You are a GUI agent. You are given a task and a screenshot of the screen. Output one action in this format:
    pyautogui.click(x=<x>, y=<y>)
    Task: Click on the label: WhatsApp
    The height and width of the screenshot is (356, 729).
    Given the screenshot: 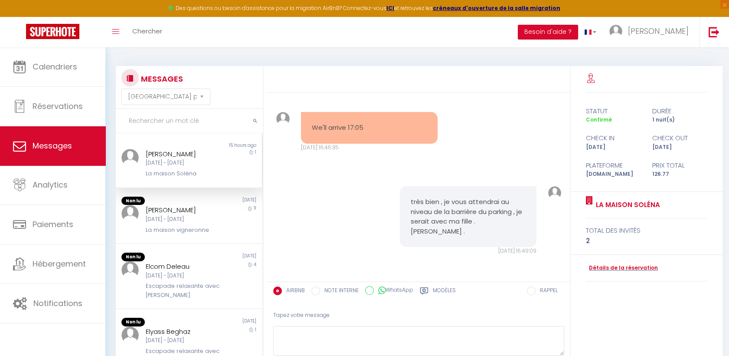 What is the action you would take?
    pyautogui.click(x=393, y=291)
    